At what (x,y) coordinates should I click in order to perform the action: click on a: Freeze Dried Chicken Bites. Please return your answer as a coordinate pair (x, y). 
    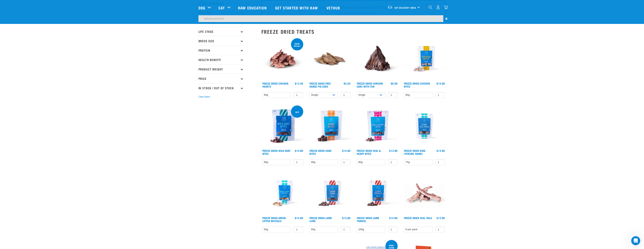
    Looking at the image, I should click on (417, 85).